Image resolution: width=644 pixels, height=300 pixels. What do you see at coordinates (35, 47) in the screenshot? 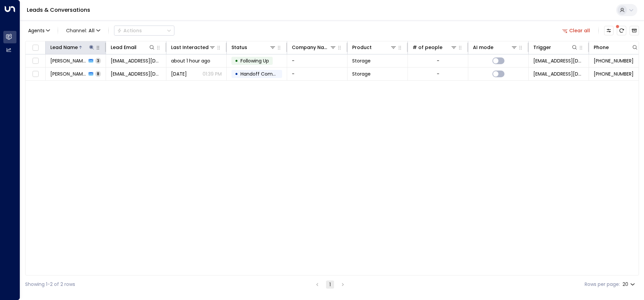
I see `span: Toggle select all` at bounding box center [35, 47].